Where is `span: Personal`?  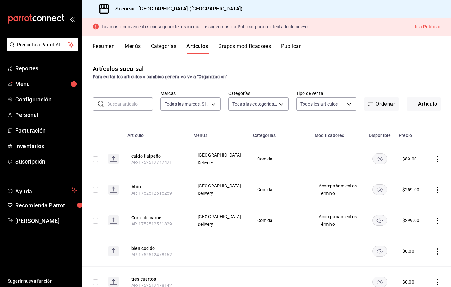
span: Personal is located at coordinates (46, 115).